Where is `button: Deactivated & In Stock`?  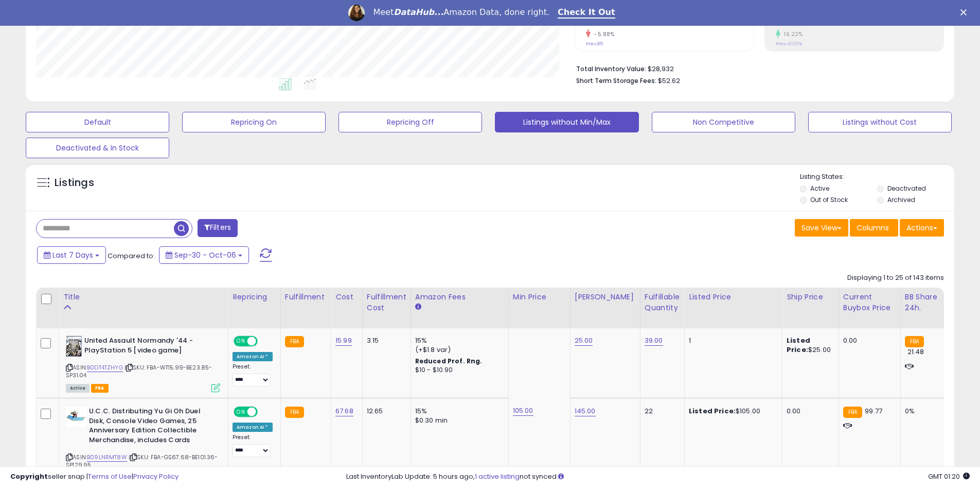
button: Deactivated & In Stock is located at coordinates (97, 148).